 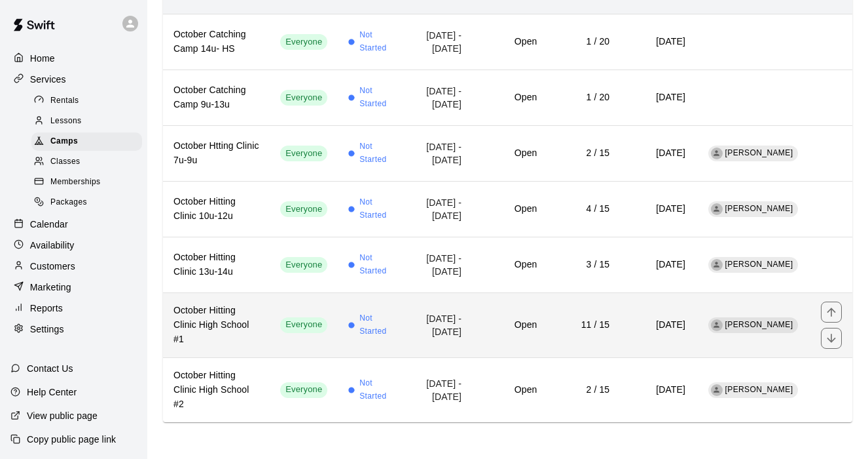 What do you see at coordinates (87, 142) in the screenshot?
I see `div: Camps` at bounding box center [87, 142].